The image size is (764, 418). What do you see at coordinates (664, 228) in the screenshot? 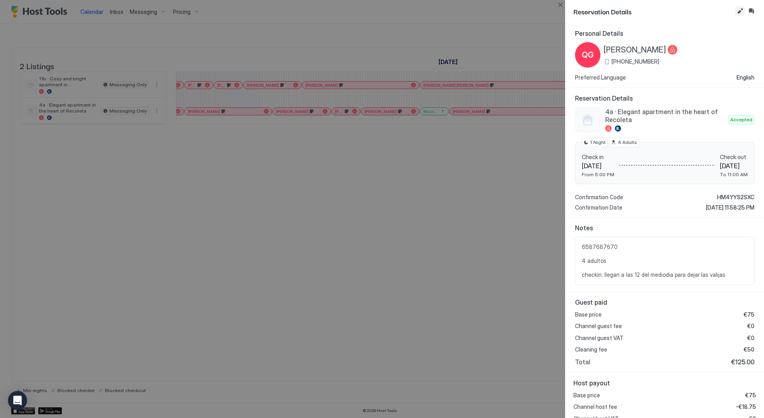
I see `span: Notes` at bounding box center [664, 228].